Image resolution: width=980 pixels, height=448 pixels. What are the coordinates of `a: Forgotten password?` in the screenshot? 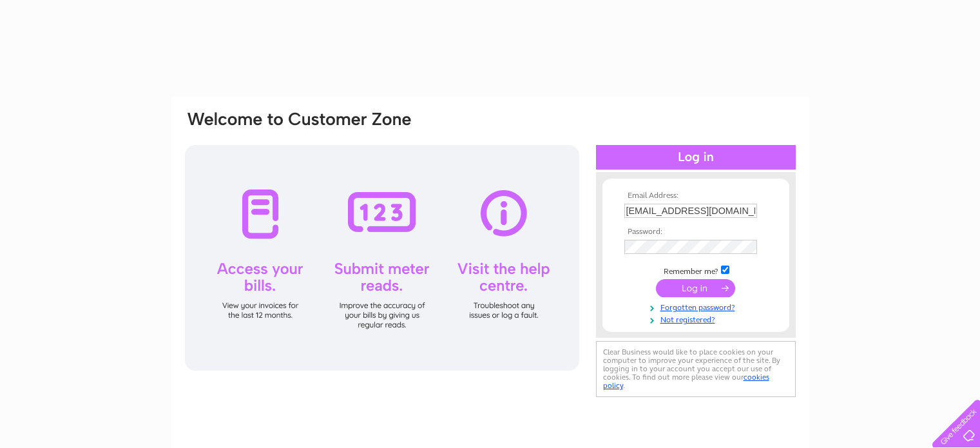 It's located at (697, 307).